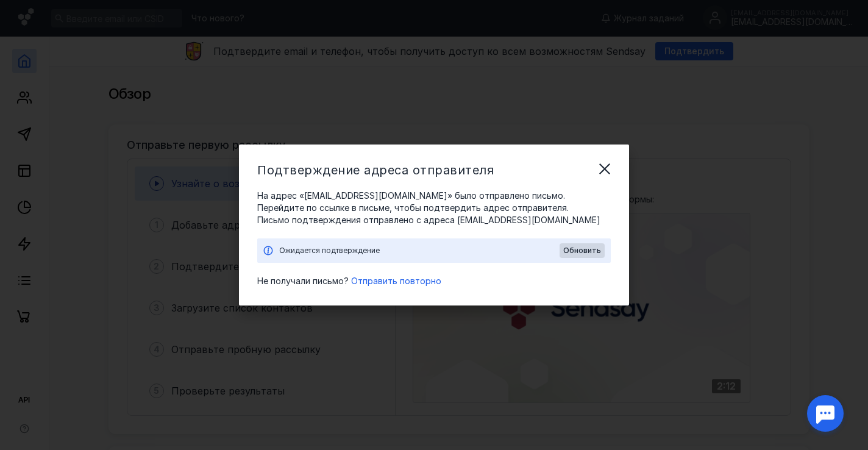 The height and width of the screenshot is (450, 868). What do you see at coordinates (582, 251) in the screenshot?
I see `button: Обновить` at bounding box center [582, 251].